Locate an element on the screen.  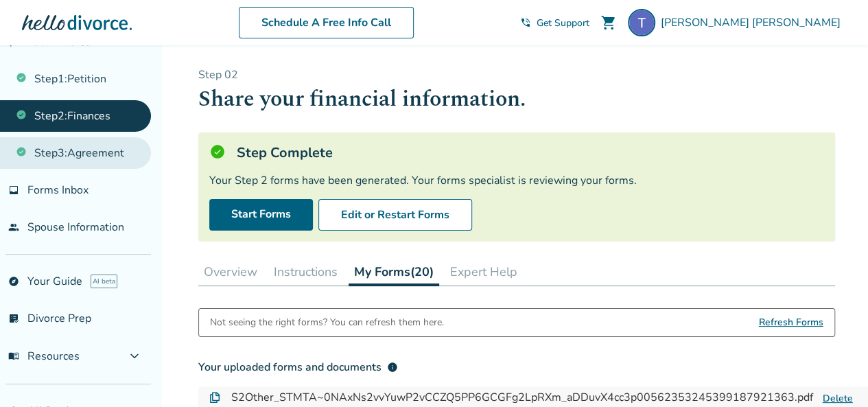
button: Overview is located at coordinates (230, 272).